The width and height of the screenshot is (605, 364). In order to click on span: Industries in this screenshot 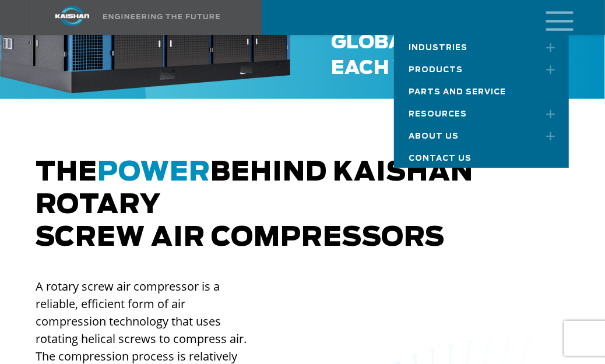, I will do `click(438, 47)`.